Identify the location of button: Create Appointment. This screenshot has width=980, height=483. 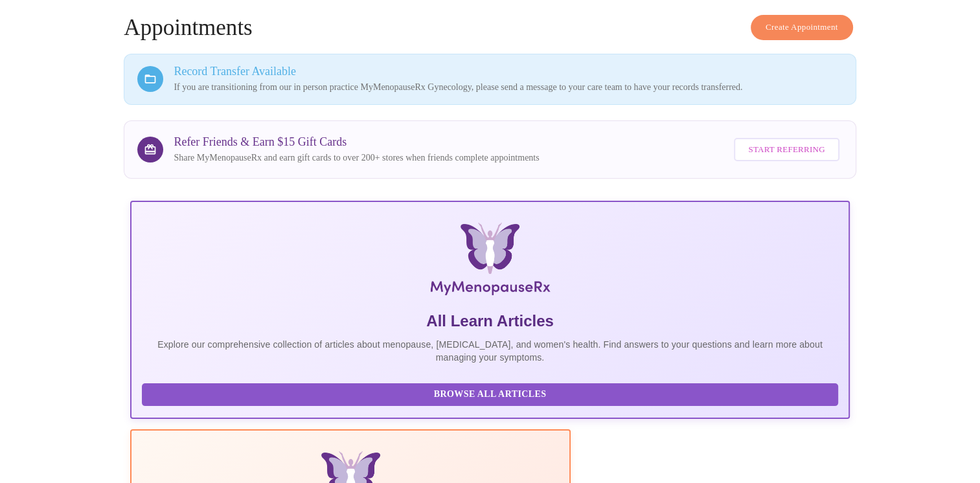
(802, 27).